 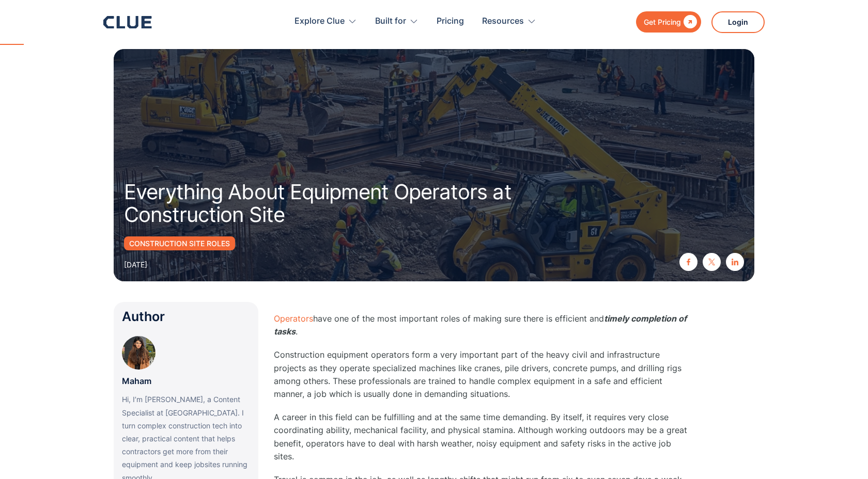 I want to click on h1: Everything About Equipment Operators at Construction Site, so click(x=341, y=204).